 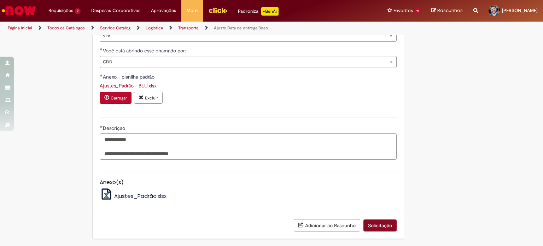 I want to click on span: 2, so click(x=77, y=11).